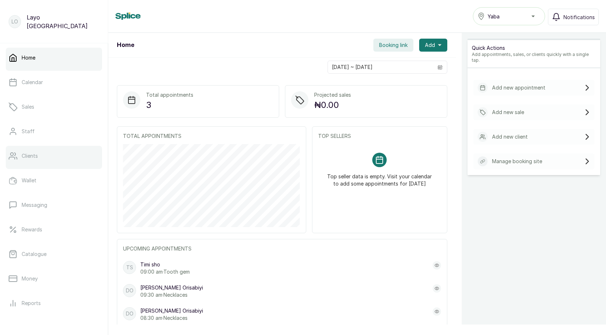 Image resolution: width=606 pixels, height=335 pixels. What do you see at coordinates (165, 264) in the screenshot?
I see `p: Timi sho` at bounding box center [165, 264].